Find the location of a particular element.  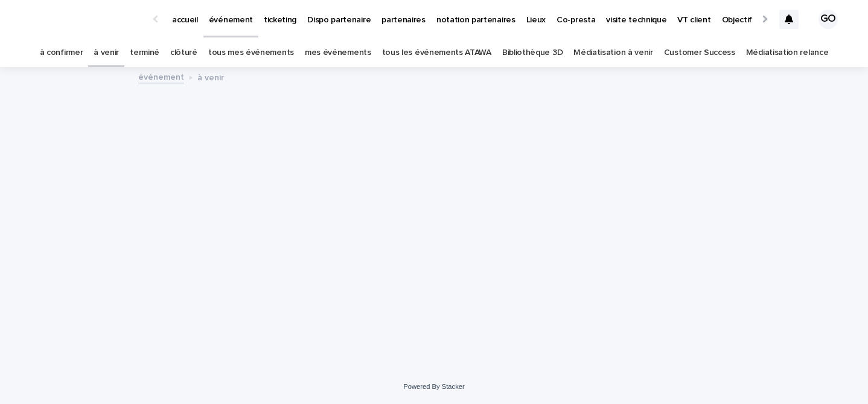

a: Customer Success is located at coordinates (700, 52).